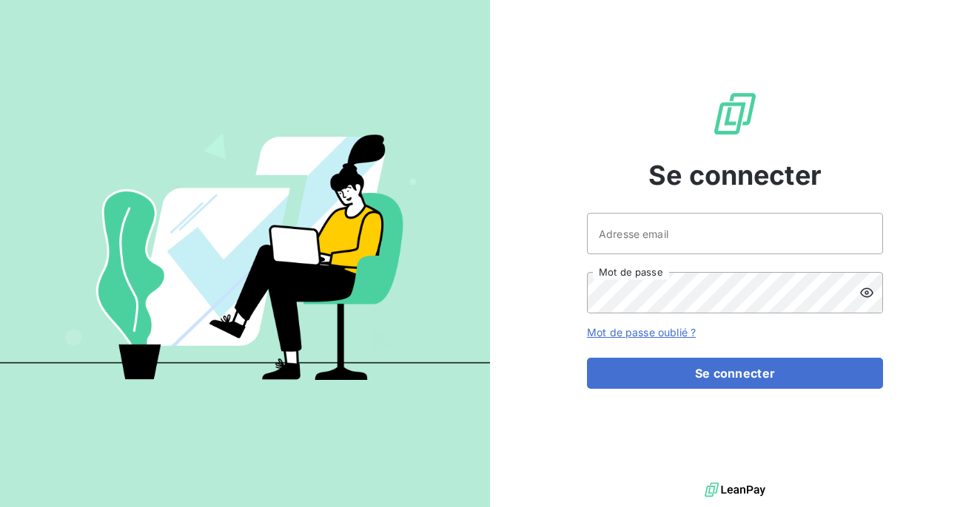 This screenshot has width=980, height=507. What do you see at coordinates (641, 332) in the screenshot?
I see `a: Mot de passe oublié ?` at bounding box center [641, 332].